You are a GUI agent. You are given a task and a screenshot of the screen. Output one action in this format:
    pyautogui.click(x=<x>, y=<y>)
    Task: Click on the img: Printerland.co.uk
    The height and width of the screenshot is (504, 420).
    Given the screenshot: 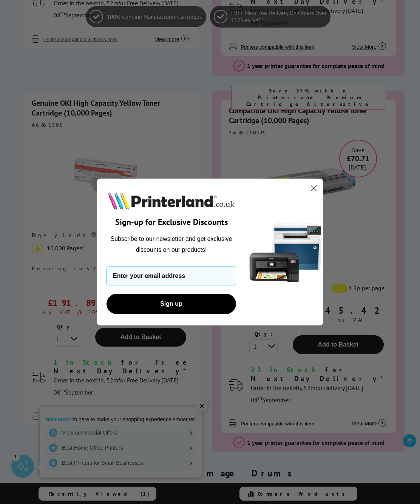 What is the action you would take?
    pyautogui.click(x=171, y=201)
    